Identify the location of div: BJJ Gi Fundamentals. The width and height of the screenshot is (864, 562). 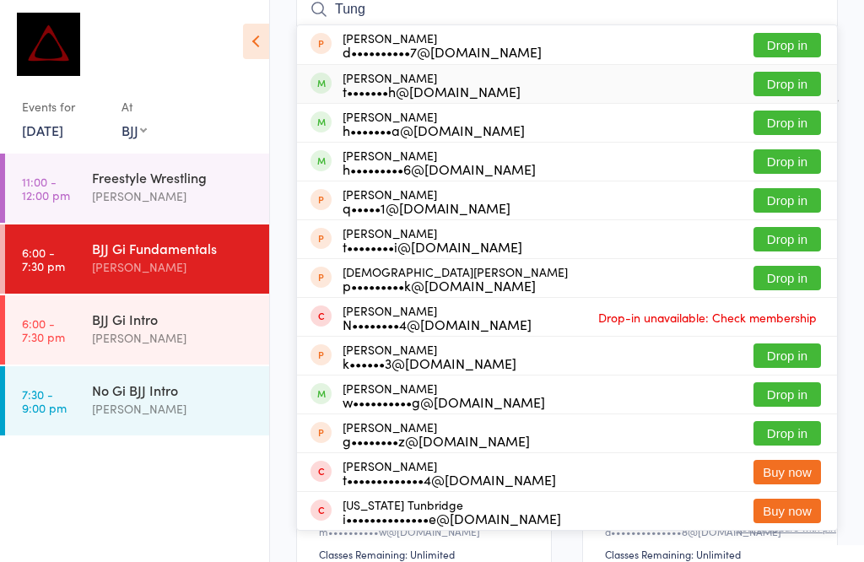
(173, 248).